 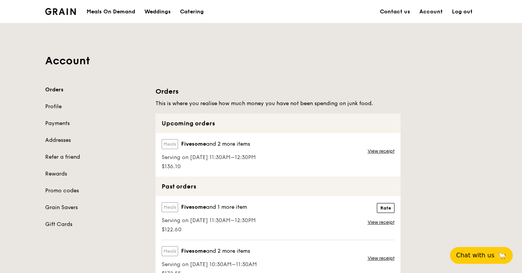 I want to click on a: Profile, so click(x=96, y=107).